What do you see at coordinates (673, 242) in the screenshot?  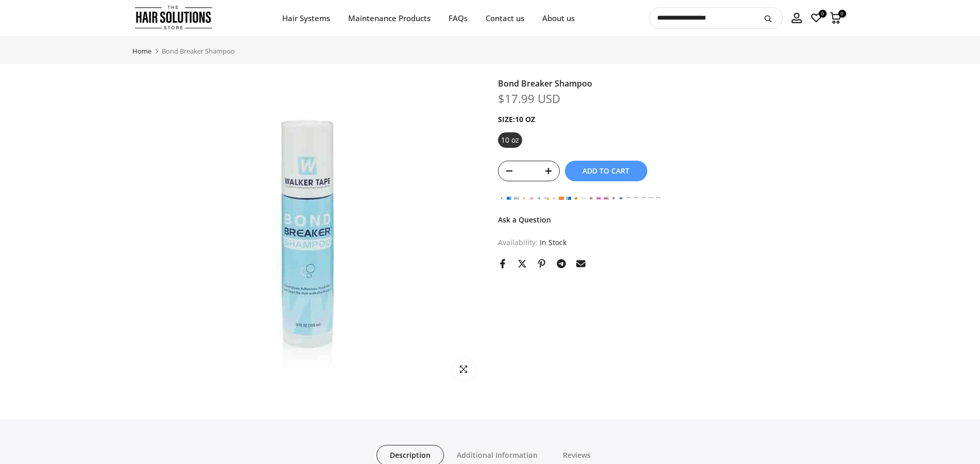 I see `div: Availability:` at bounding box center [673, 242].